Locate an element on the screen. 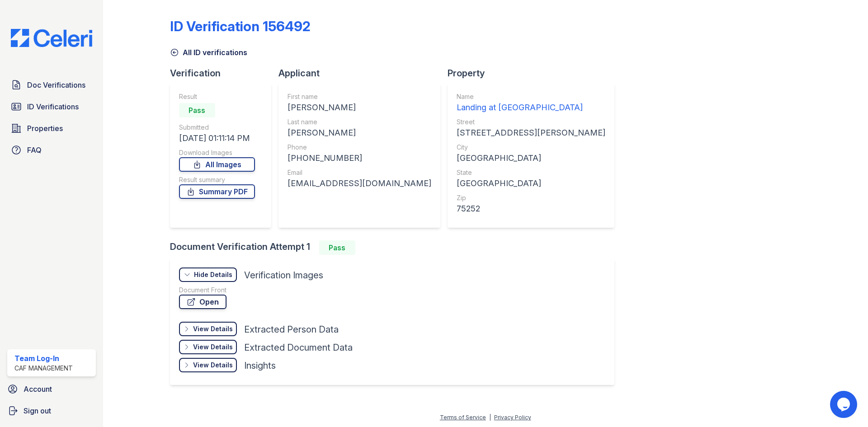  span: Sign out is located at coordinates (37, 411).